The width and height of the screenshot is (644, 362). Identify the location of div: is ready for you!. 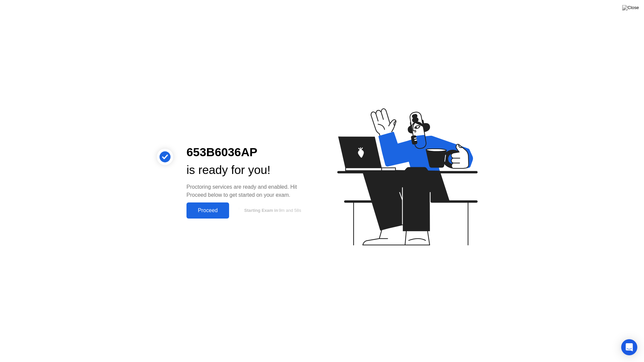
(249, 170).